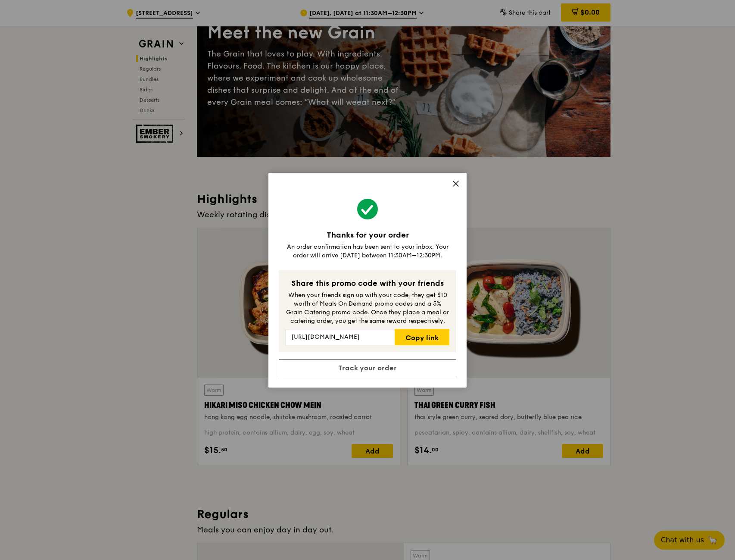 The image size is (735, 560). What do you see at coordinates (368, 235) in the screenshot?
I see `div: Thanks for your order` at bounding box center [368, 235].